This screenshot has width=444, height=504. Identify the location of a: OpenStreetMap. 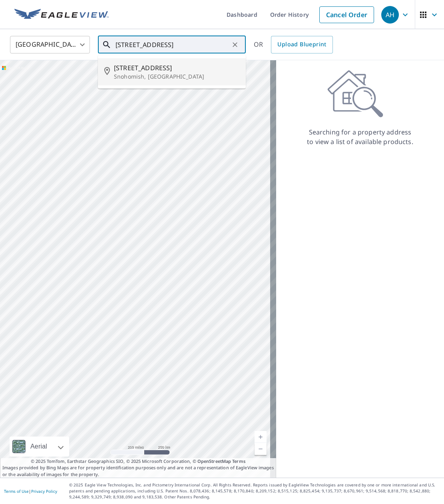
(214, 461).